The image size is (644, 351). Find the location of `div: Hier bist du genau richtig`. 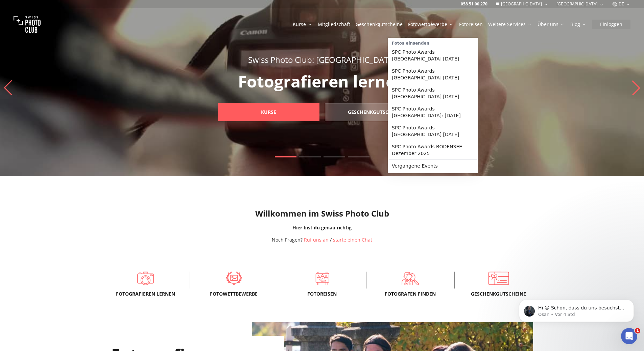

div: Hier bist du genau richtig is located at coordinates (322, 228).